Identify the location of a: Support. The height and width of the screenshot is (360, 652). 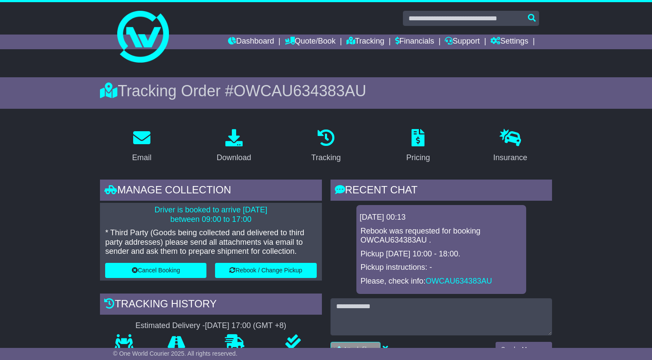
(462, 42).